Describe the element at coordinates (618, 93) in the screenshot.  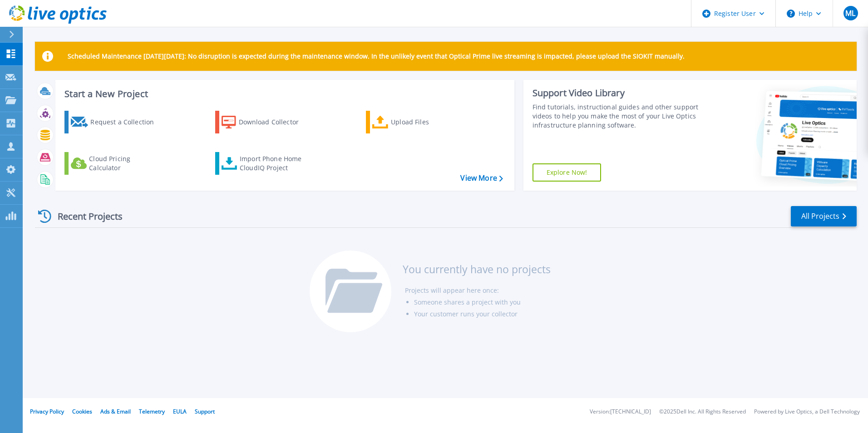
I see `div: Support Video Library` at that location.